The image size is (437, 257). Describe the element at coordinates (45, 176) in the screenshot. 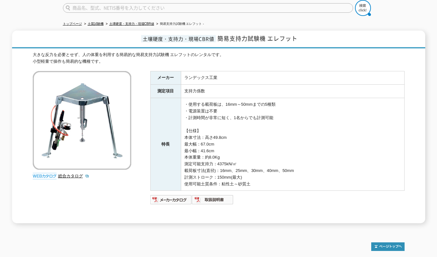

I see `img: webカタログ` at that location.